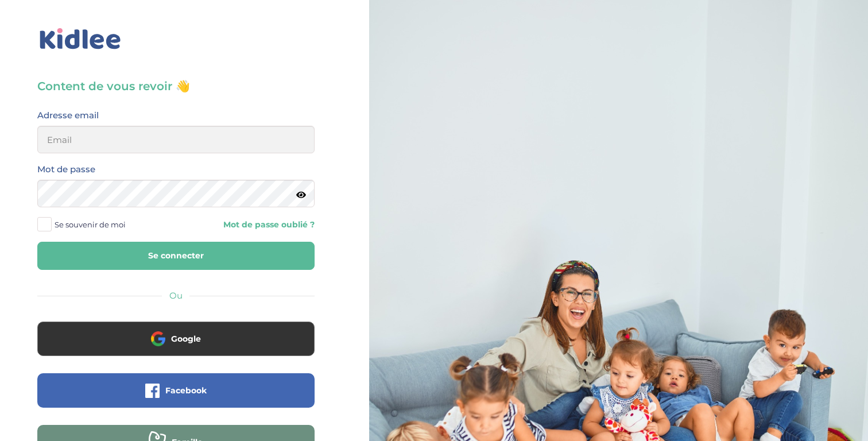  I want to click on span: Ou, so click(176, 295).